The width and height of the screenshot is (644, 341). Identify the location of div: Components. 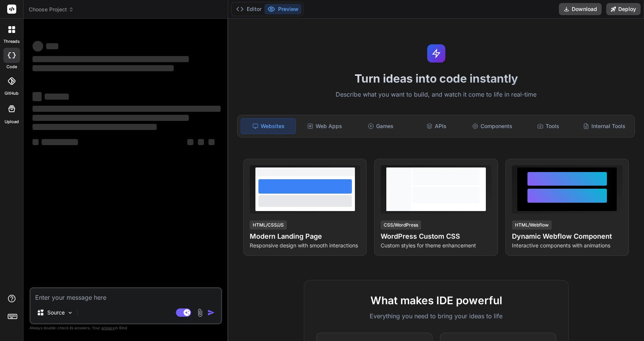
(493, 126).